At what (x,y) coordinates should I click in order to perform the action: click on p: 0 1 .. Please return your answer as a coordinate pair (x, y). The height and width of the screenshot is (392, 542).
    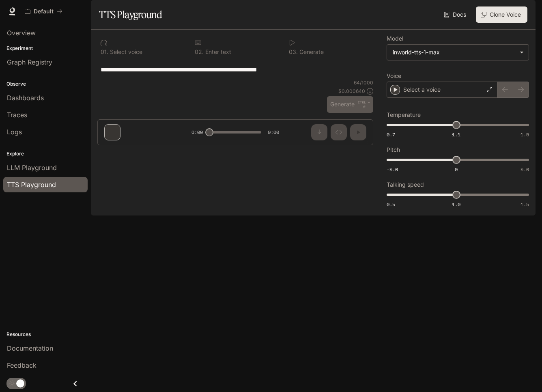
    Looking at the image, I should click on (104, 52).